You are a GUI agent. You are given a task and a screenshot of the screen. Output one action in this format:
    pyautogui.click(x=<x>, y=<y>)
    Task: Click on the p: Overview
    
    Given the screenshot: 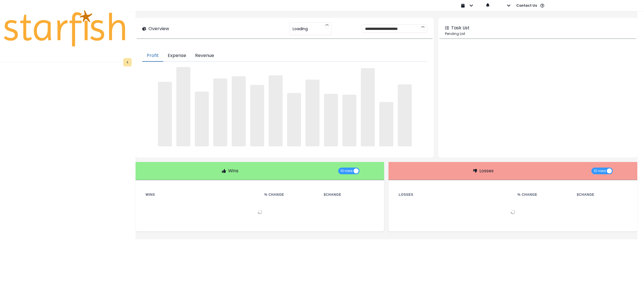 What is the action you would take?
    pyautogui.click(x=158, y=29)
    